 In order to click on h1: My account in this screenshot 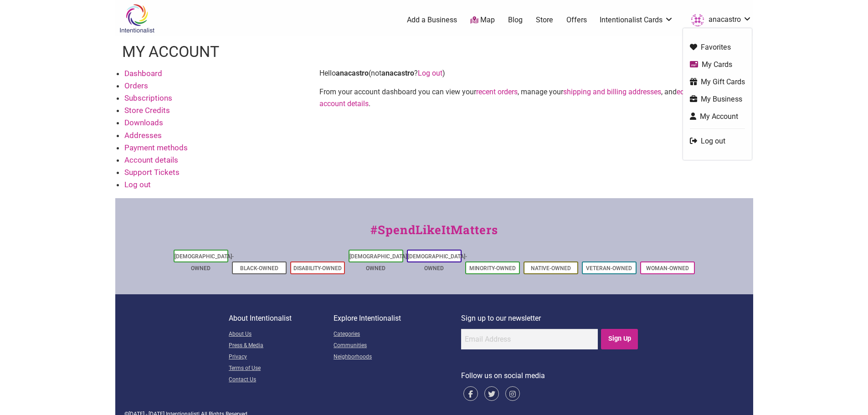, I will do `click(171, 52)`.